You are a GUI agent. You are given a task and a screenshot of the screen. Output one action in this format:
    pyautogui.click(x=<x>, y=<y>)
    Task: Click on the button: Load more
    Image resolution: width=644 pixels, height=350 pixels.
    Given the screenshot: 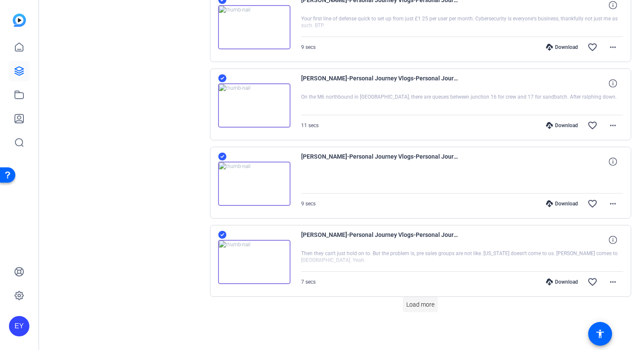 What is the action you would take?
    pyautogui.click(x=421, y=305)
    